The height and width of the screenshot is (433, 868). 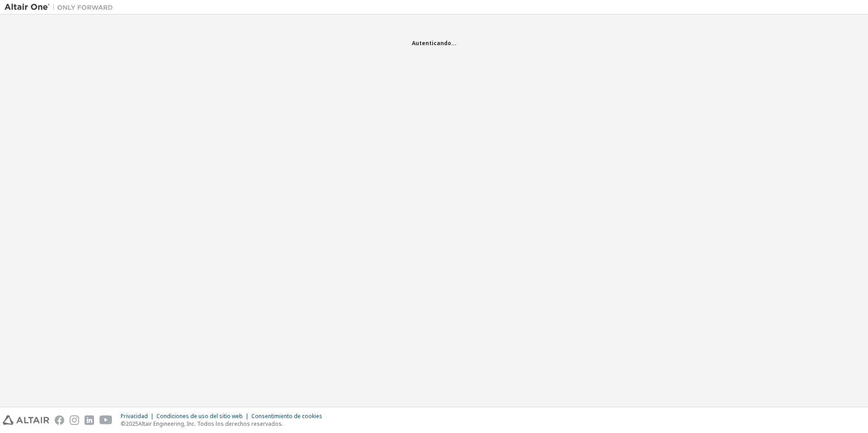 I want to click on font: 2025, so click(x=132, y=424).